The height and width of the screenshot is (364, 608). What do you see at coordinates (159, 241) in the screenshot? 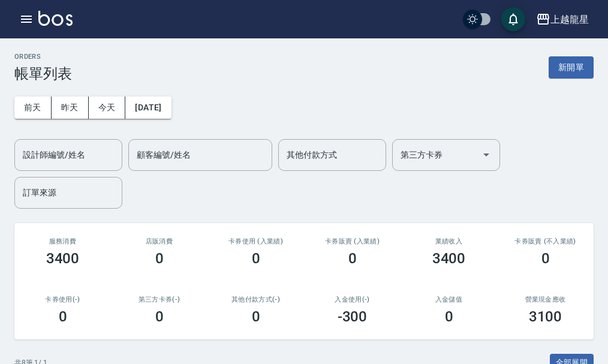
I see `h2: 店販消費` at bounding box center [159, 241].